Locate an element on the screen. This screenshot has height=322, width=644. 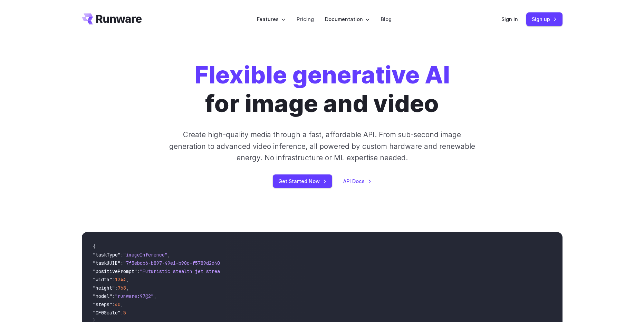
span: "positivePrompt" is located at coordinates (115, 272).